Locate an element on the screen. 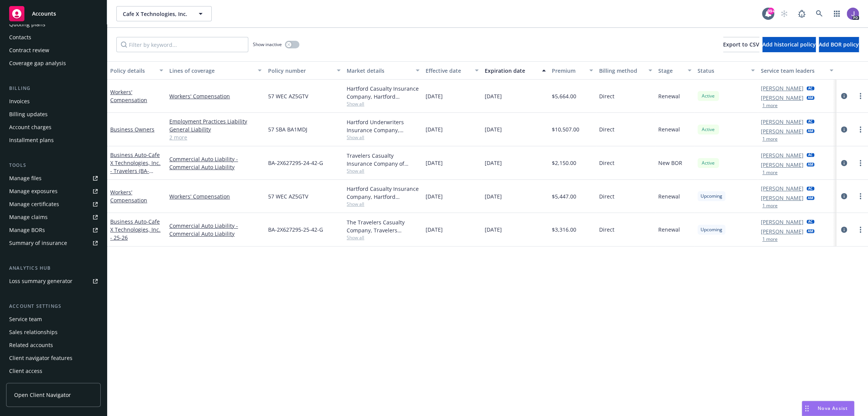  div: Billing method is located at coordinates (621, 70).